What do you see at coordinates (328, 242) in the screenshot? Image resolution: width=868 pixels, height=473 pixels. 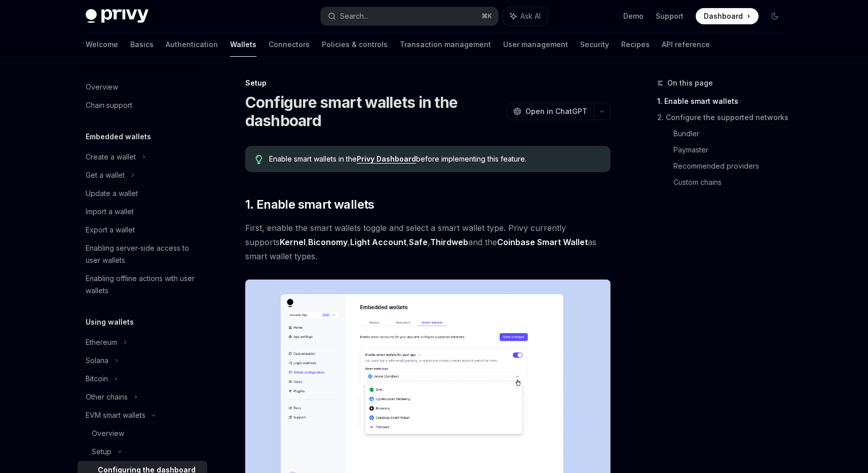 I see `a: Biconomy` at bounding box center [328, 242].